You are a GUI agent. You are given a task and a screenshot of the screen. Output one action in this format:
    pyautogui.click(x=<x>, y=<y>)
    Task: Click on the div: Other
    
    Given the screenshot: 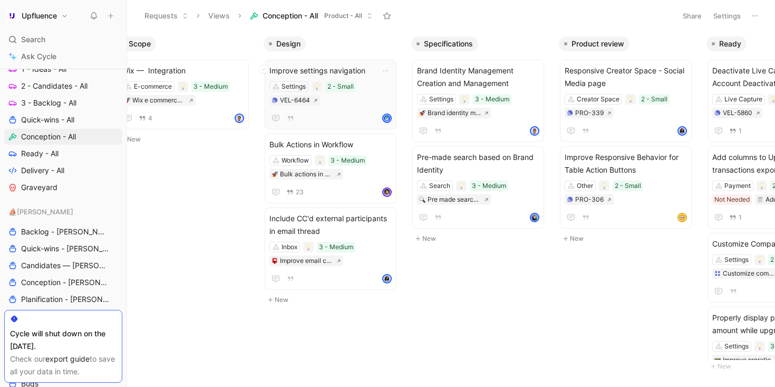 What is the action you would take?
    pyautogui.click(x=585, y=186)
    